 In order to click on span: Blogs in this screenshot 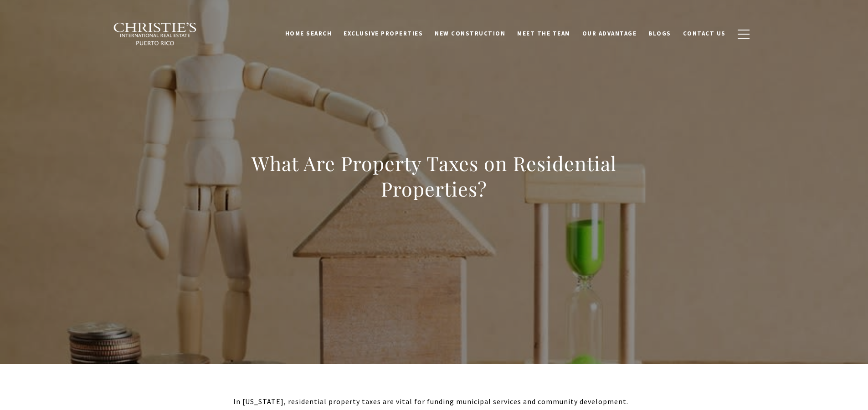, I will do `click(660, 33)`.